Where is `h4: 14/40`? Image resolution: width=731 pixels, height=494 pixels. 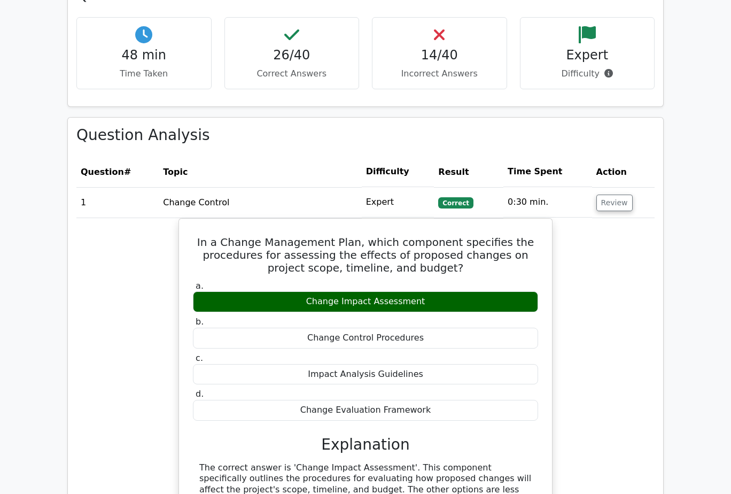 h4: 14/40 is located at coordinates (439, 55).